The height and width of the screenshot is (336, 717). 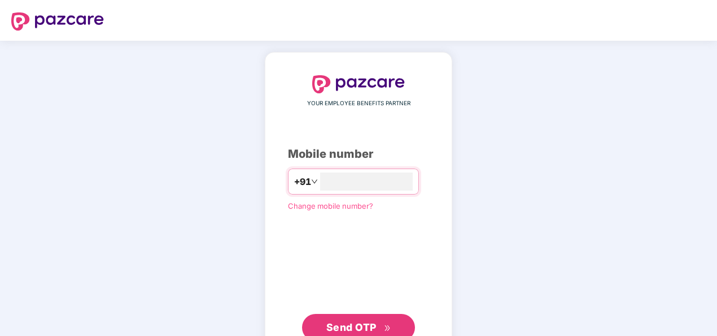 I want to click on div: Mobile number, so click(x=359, y=154).